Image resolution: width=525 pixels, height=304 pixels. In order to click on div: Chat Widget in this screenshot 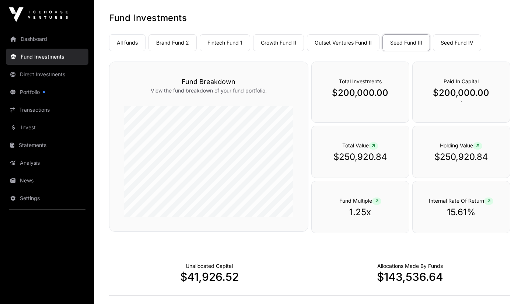, I will do `click(506, 286)`.